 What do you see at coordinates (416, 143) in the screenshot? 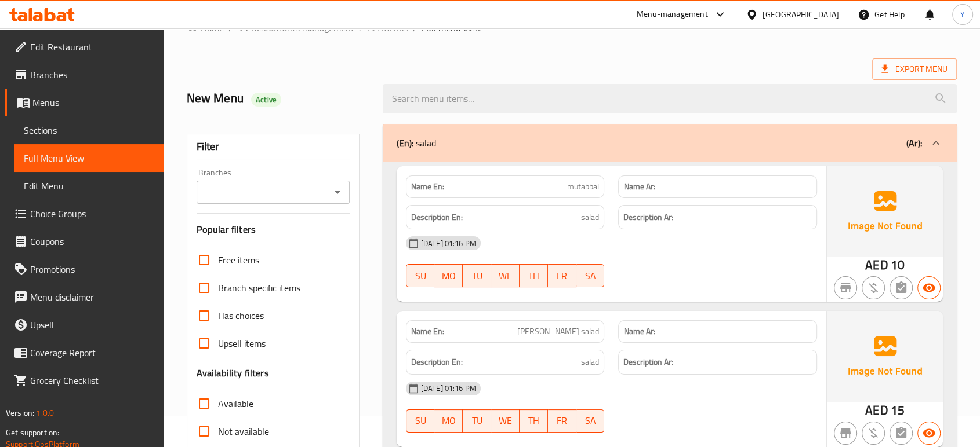
I see `p: salad` at bounding box center [416, 143].